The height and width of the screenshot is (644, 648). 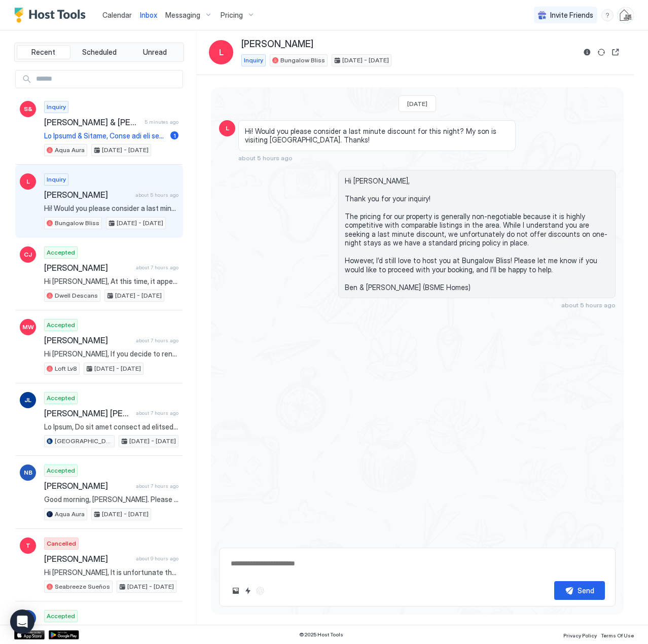 I want to click on div: Google Play Store, so click(x=63, y=635).